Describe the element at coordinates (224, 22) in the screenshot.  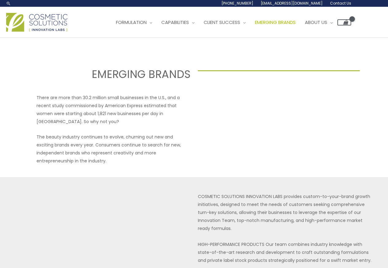
I see `a: Client Success` at that location.